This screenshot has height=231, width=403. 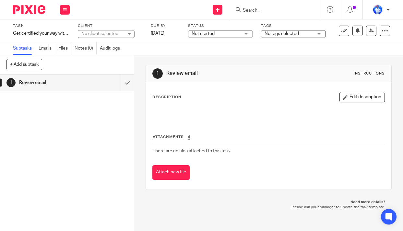 What do you see at coordinates (269, 207) in the screenshot?
I see `p: Please ask your manager to update the task template.` at bounding box center [269, 207].